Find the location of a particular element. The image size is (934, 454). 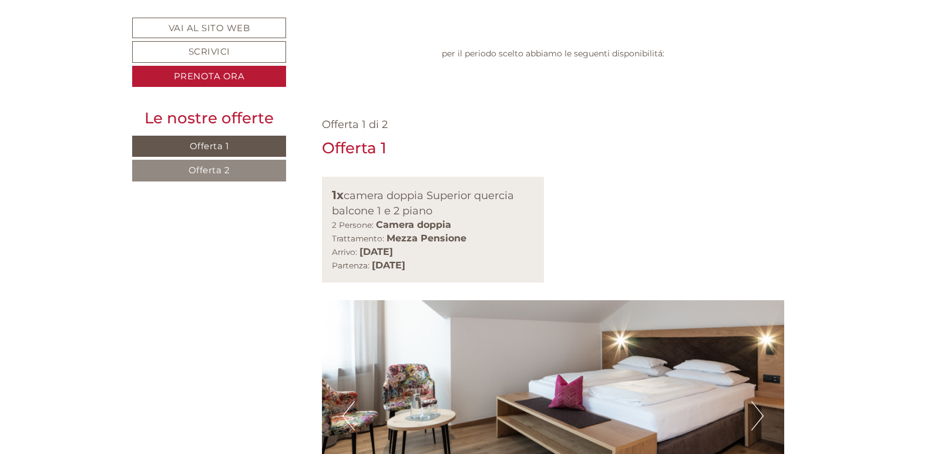

div: Buon giorno, come possiamo aiutarla? is located at coordinates (106, 44).